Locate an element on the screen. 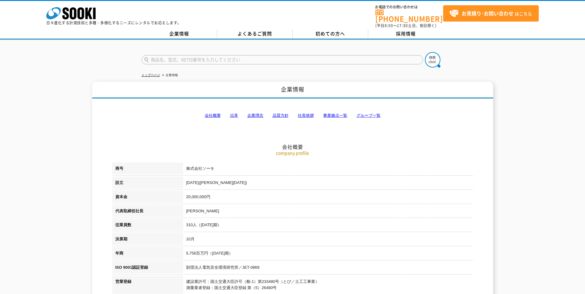 The width and height of the screenshot is (585, 294). a: お見積り･お問い合わせはこちら is located at coordinates (491, 13).